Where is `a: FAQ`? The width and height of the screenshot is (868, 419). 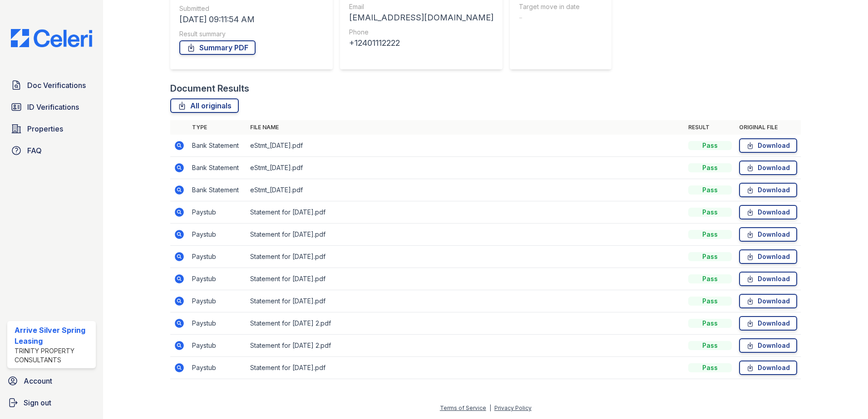 a: FAQ is located at coordinates (51, 151).